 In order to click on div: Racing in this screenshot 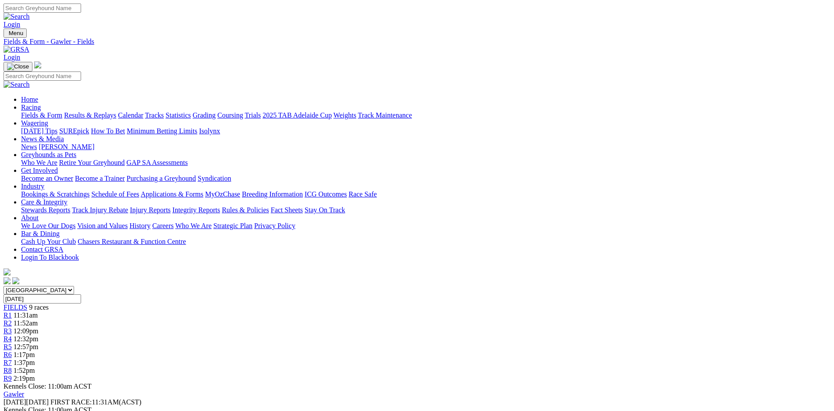, I will do `click(426, 115)`.